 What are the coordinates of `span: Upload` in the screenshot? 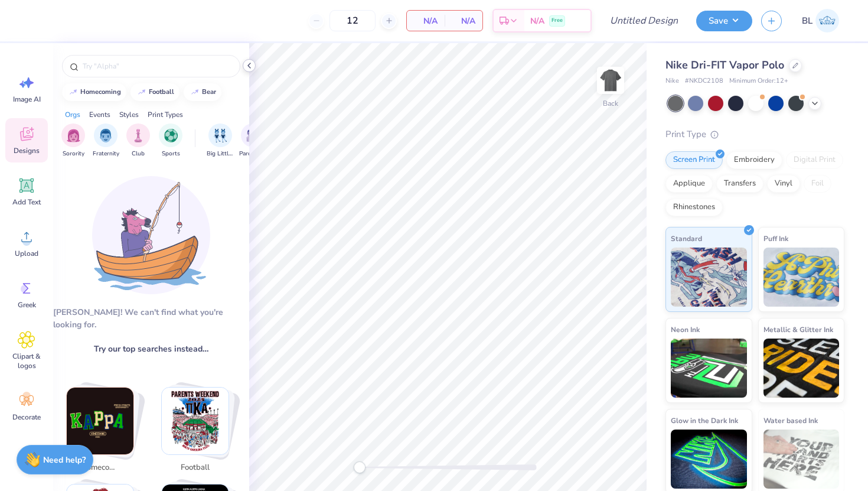 It's located at (26, 254).